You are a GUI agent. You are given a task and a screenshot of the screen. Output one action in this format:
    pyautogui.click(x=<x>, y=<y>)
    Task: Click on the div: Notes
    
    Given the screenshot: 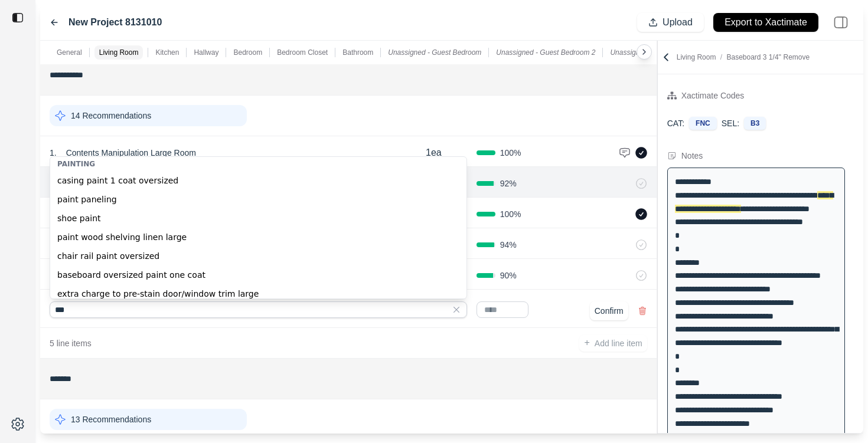 What is the action you would take?
    pyautogui.click(x=692, y=156)
    